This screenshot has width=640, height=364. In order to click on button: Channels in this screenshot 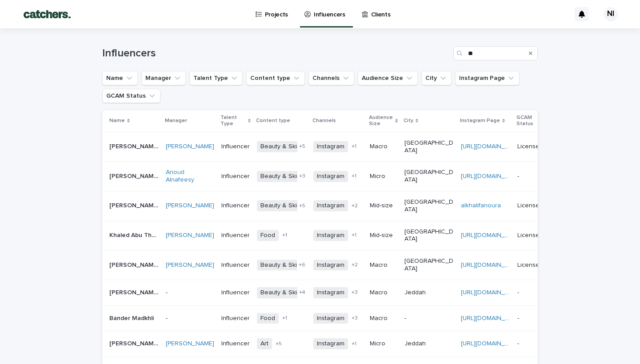, I will do `click(330, 78)`.